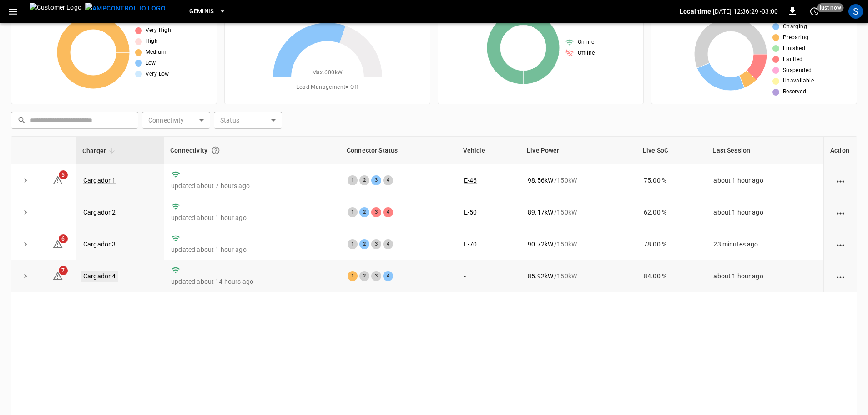 The image size is (868, 415). What do you see at coordinates (793, 60) in the screenshot?
I see `span: Faulted` at bounding box center [793, 60].